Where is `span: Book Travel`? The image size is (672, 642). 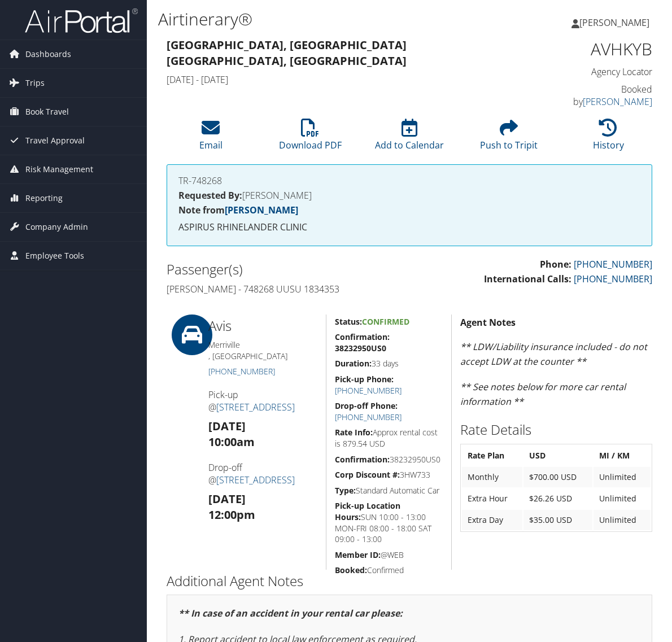
span: Book Travel is located at coordinates (47, 112).